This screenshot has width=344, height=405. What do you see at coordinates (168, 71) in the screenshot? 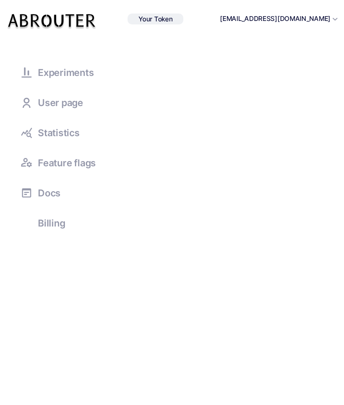
I see `a: Experiments` at bounding box center [168, 71].